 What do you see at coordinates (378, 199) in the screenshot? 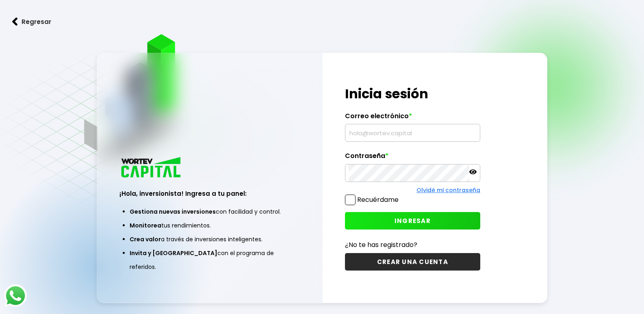
I see `label: Recuérdame` at bounding box center [378, 199].